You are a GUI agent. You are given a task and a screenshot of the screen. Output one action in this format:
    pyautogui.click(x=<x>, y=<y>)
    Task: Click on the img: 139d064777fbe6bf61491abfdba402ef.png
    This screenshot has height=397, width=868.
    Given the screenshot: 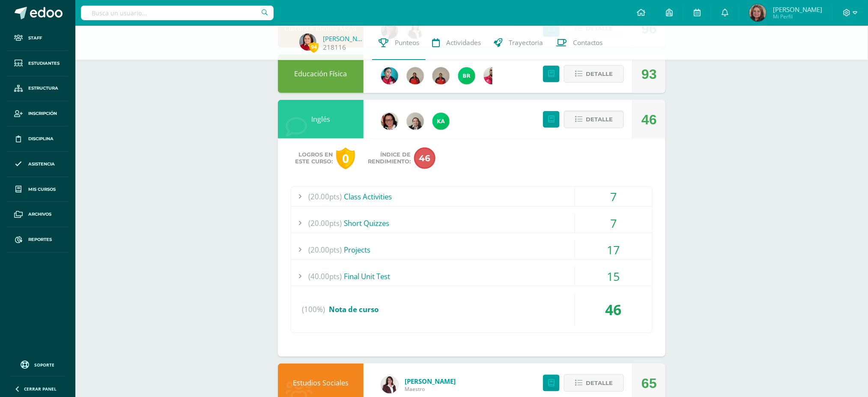 What is the action you would take?
    pyautogui.click(x=441, y=76)
    